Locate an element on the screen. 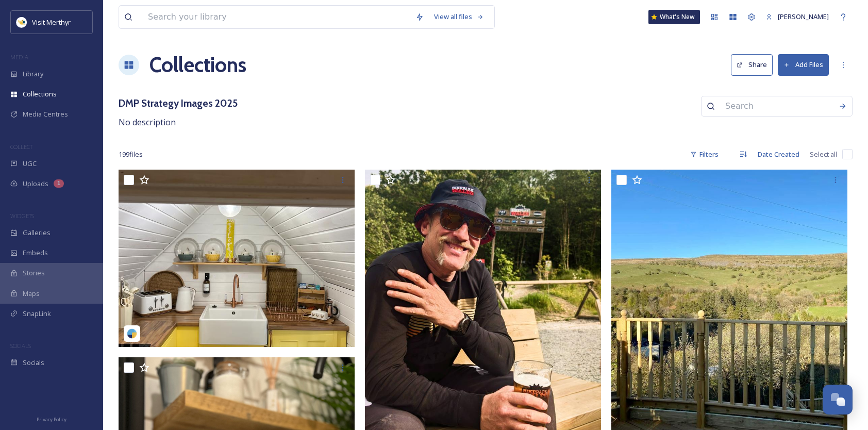 Image resolution: width=868 pixels, height=430 pixels. a: Collections is located at coordinates (198, 65).